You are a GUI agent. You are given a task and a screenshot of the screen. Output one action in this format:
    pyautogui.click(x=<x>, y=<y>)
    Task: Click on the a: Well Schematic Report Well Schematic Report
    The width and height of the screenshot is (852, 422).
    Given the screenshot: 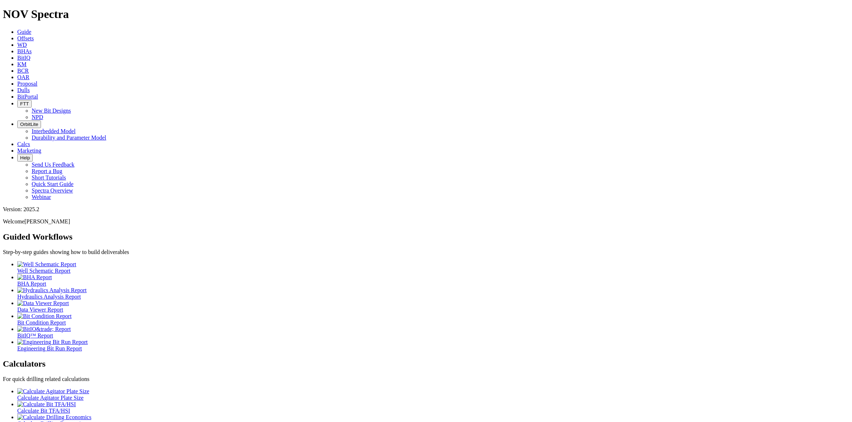 What is the action you would take?
    pyautogui.click(x=433, y=267)
    